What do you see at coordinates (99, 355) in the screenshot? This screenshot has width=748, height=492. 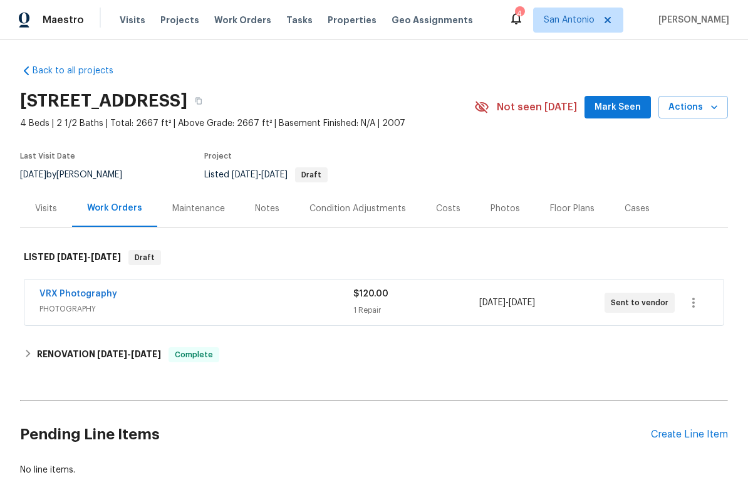 I see `h6: RENOVATION` at bounding box center [99, 355].